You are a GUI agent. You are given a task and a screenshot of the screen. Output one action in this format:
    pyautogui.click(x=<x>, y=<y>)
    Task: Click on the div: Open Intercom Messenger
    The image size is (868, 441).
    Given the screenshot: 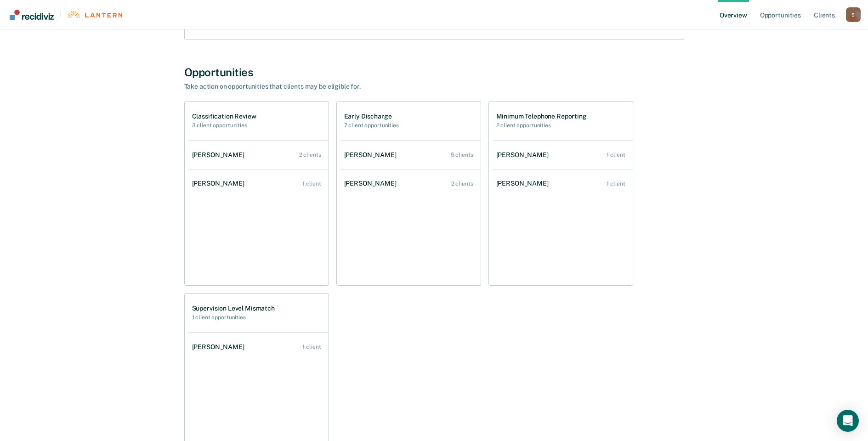 What is the action you would take?
    pyautogui.click(x=848, y=421)
    